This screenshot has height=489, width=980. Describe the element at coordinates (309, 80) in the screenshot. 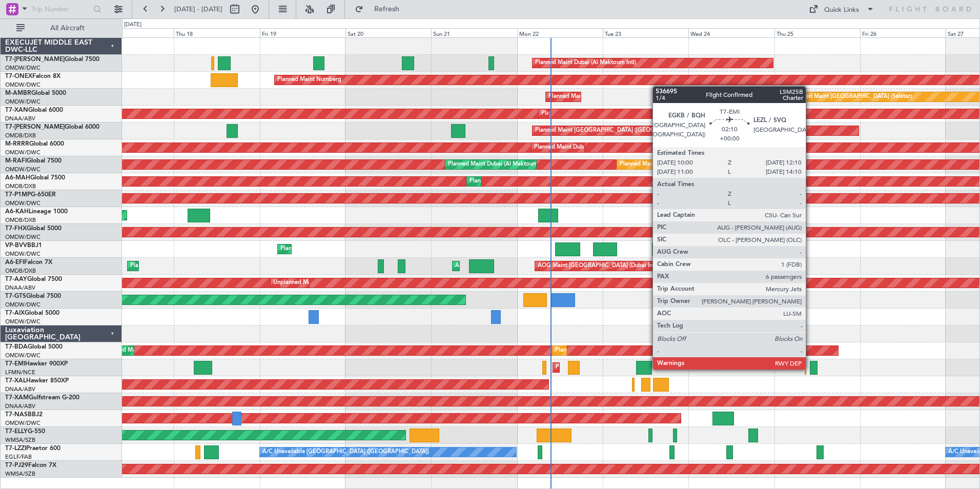

I see `div: Planned Maint Nurnberg` at that location.